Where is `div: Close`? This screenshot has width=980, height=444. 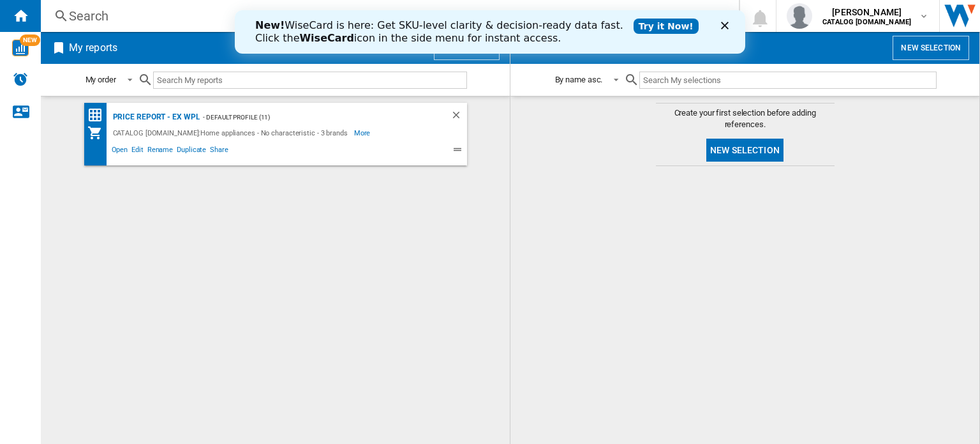 div: Close is located at coordinates (493, 15).